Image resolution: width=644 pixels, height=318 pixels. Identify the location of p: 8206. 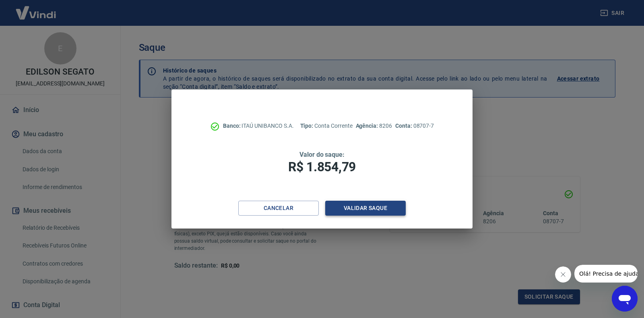
(374, 126).